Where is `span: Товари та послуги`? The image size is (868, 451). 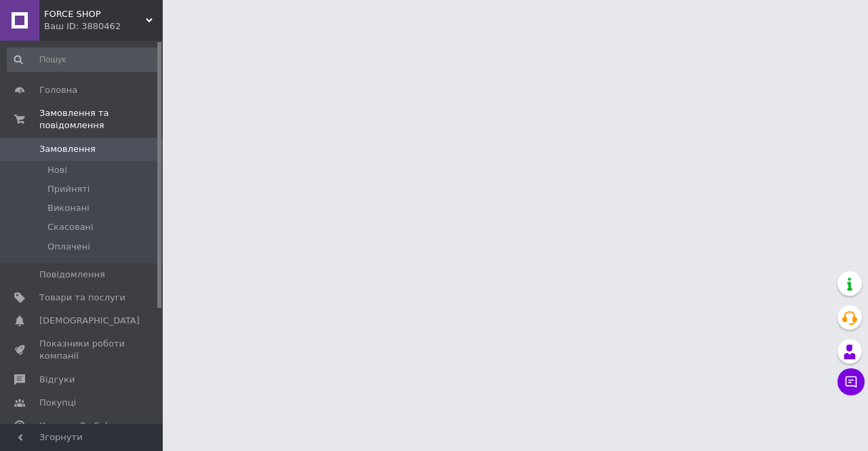
span: Товари та послуги is located at coordinates (82, 297).